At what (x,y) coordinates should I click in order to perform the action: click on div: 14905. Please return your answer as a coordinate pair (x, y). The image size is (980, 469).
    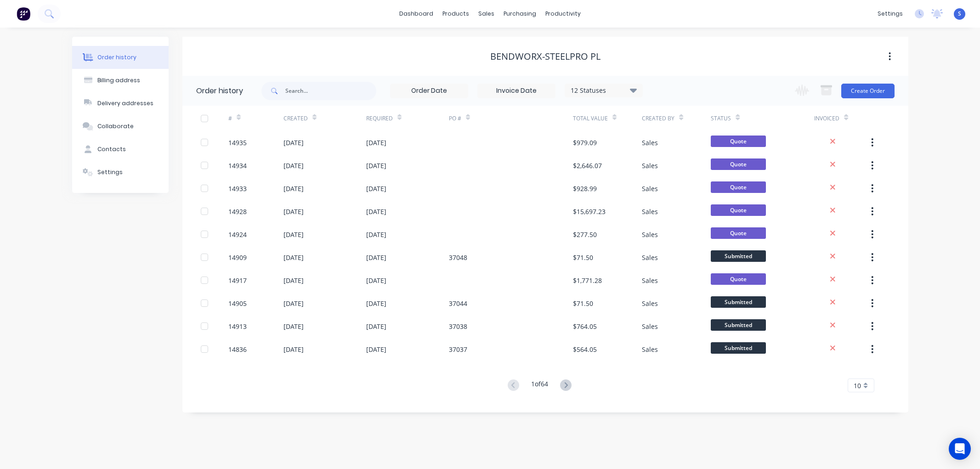
    Looking at the image, I should click on (237, 304).